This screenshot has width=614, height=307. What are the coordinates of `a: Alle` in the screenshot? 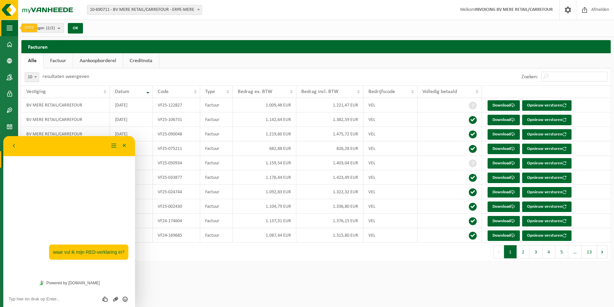 It's located at (32, 61).